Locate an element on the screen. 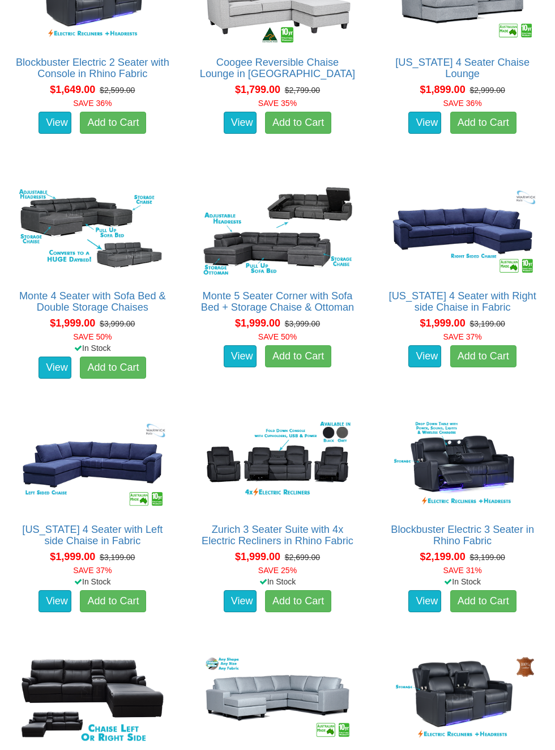 This screenshot has width=555, height=750. img: Monte 5 Seater Corner with Sofa Bed + Storage Chaise & Ottoman is located at coordinates (278, 231).